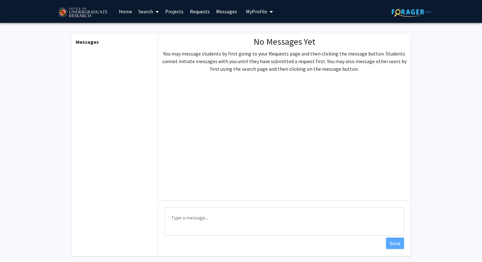 This screenshot has height=262, width=482. Describe the element at coordinates (82, 13) in the screenshot. I see `img: University of Maryland Logo` at that location.